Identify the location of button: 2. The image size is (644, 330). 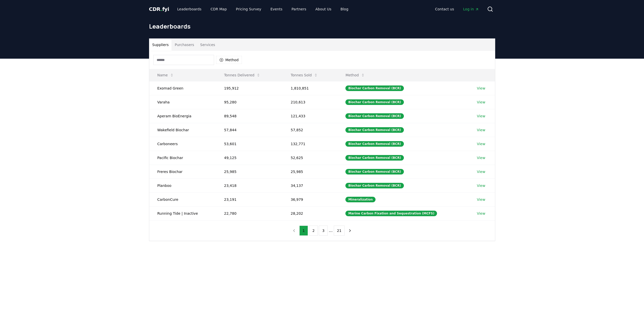
(313, 230).